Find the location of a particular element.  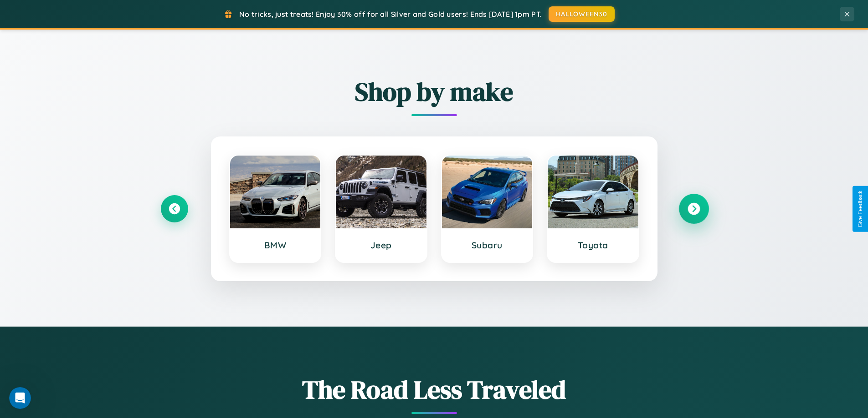

h2: Shop by make is located at coordinates (434, 92).